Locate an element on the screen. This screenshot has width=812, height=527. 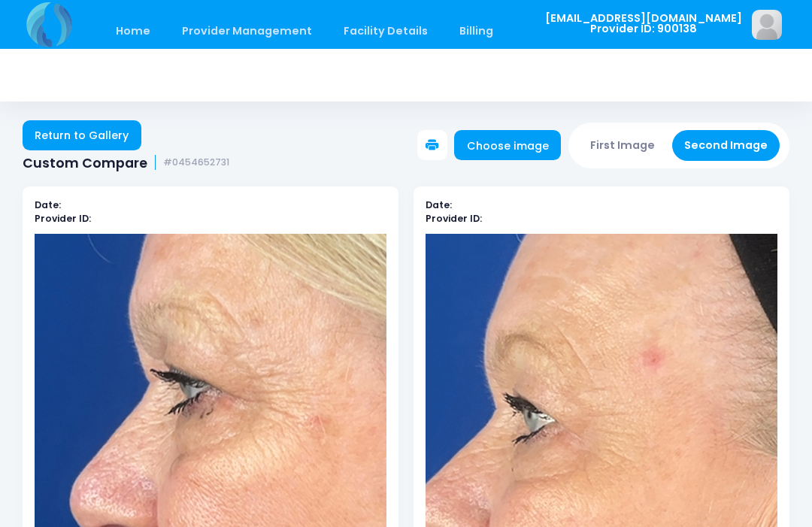
img: image is located at coordinates (767, 25).